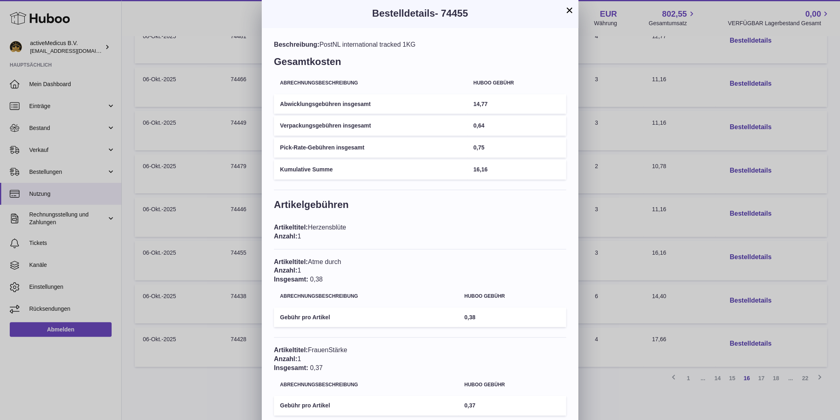 This screenshot has height=420, width=840. I want to click on h3: Gesamtkosten, so click(420, 64).